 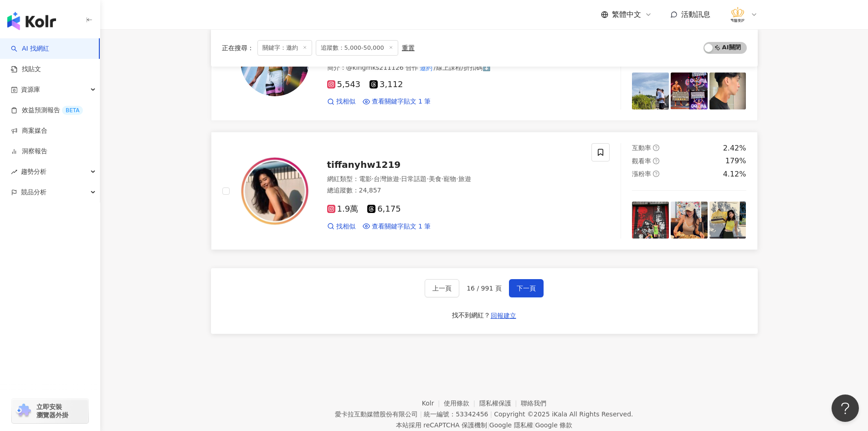 I want to click on img: logo, so click(x=31, y=21).